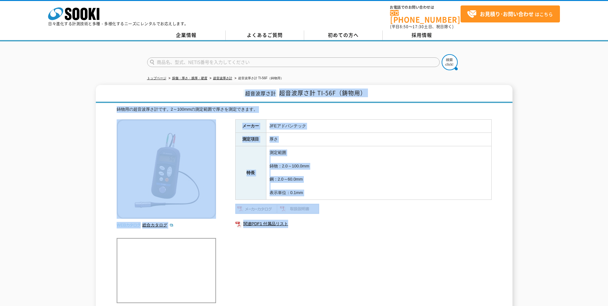 This screenshot has width=608, height=306. Describe the element at coordinates (223, 78) in the screenshot. I see `a: 超音波厚さ計` at that location.